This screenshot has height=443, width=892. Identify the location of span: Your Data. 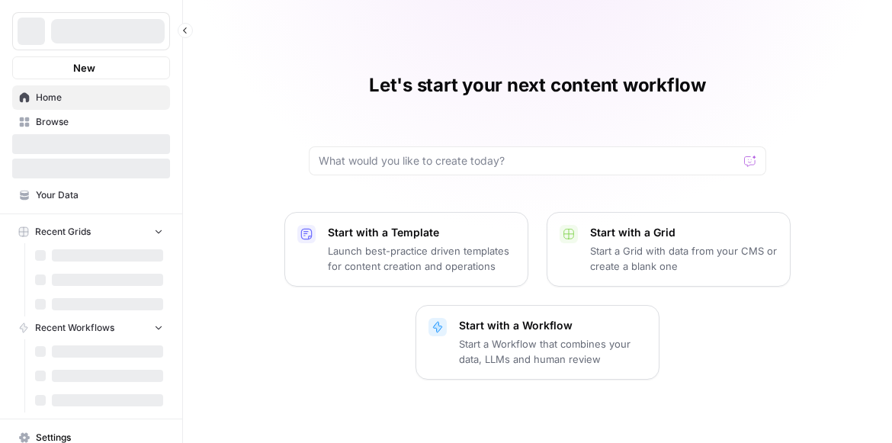
(99, 195).